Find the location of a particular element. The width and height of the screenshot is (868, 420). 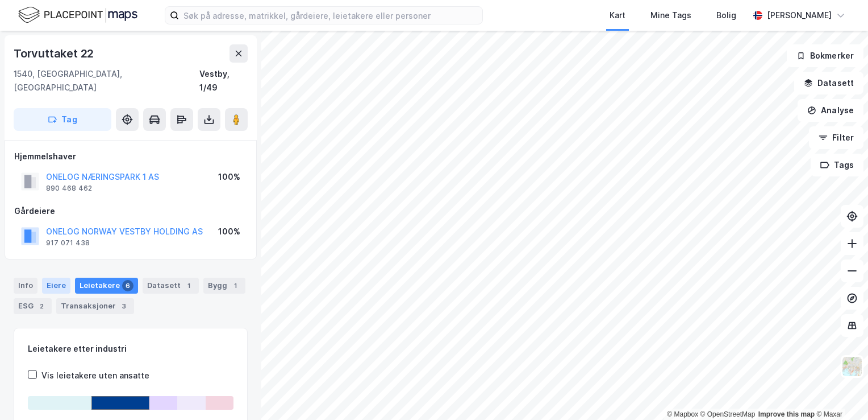

div: Vis leietakere uten ansatte is located at coordinates (95, 375).